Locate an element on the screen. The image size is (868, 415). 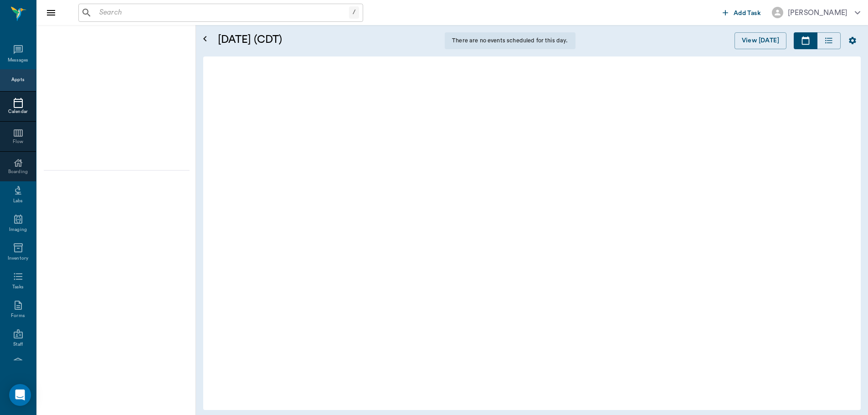
div: Imaging is located at coordinates (18, 230).